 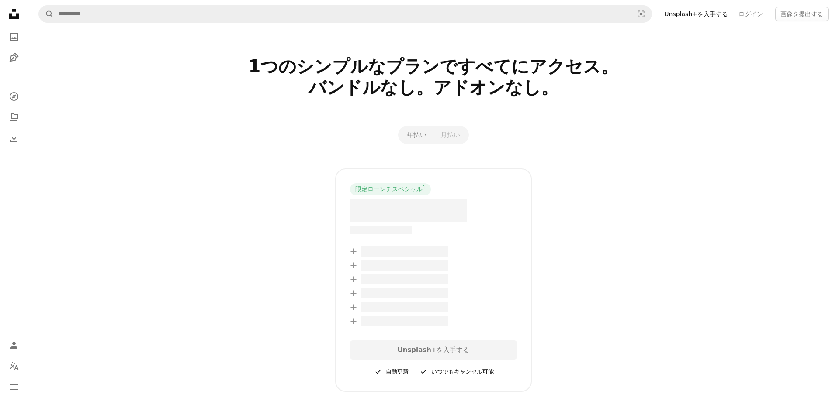 I want to click on a: イラスト, so click(x=14, y=58).